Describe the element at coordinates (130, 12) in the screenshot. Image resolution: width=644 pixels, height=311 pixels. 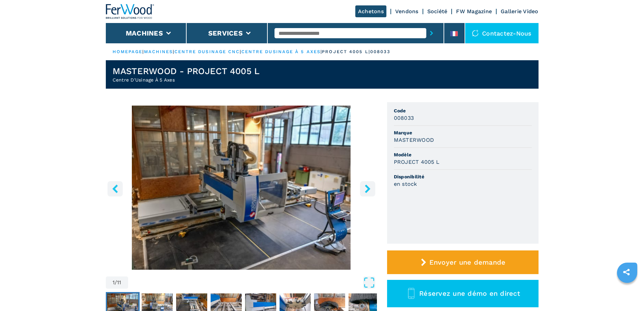
I see `img: Ferwood` at that location.